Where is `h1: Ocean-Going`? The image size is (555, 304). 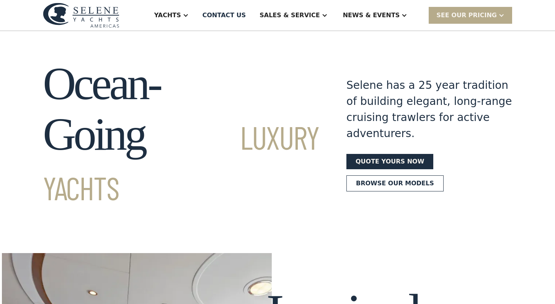 h1: Ocean-Going is located at coordinates (181, 134).